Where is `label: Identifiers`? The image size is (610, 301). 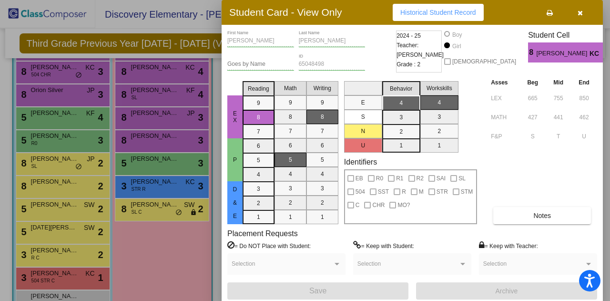
label: Identifiers is located at coordinates (361, 162).